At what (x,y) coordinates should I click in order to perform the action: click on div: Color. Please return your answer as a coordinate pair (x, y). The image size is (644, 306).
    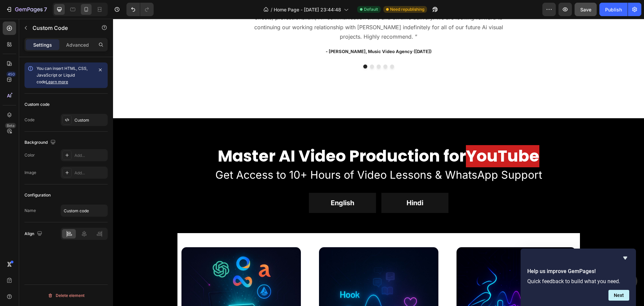
    Looking at the image, I should click on (30, 155).